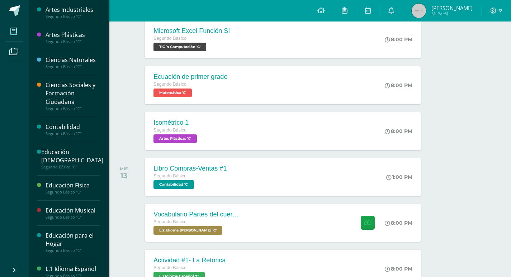 This screenshot has height=277, width=511. I want to click on a: Educación para el HogarSegundo Básico "C", so click(73, 242).